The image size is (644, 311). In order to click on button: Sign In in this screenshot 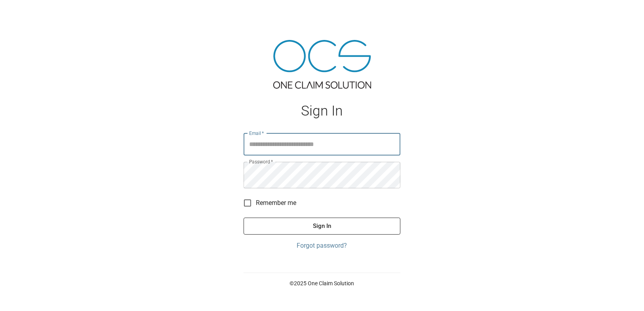, I will do `click(322, 226)`.